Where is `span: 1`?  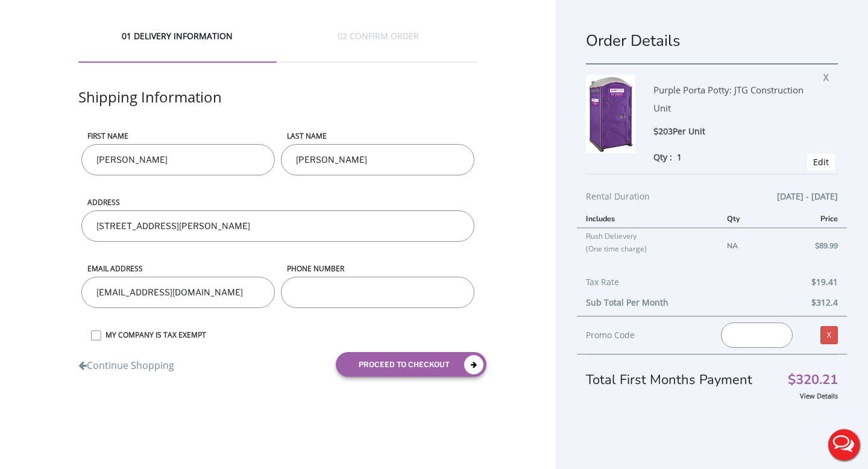
span: 1 is located at coordinates (679, 157).